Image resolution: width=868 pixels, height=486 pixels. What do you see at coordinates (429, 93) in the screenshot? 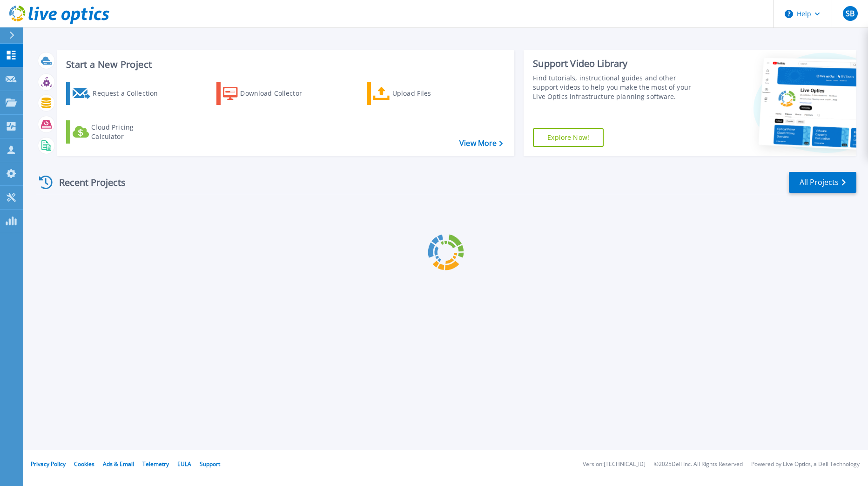
I see `div: Upload Files` at bounding box center [429, 93].